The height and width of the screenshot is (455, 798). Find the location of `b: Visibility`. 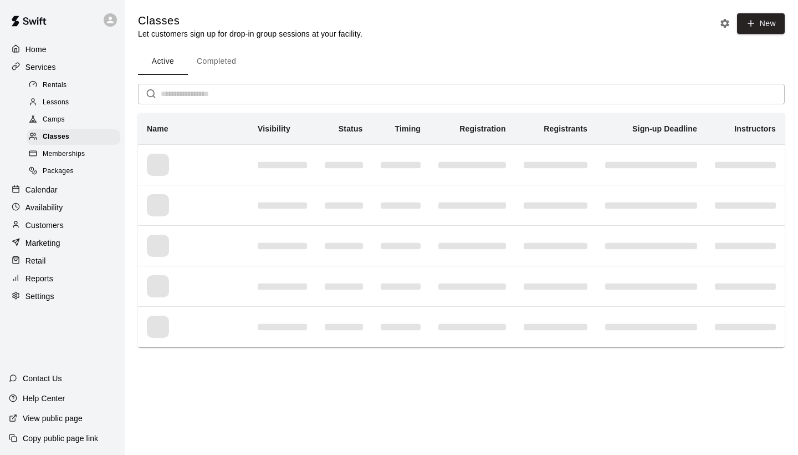

b: Visibility is located at coordinates (274, 129).